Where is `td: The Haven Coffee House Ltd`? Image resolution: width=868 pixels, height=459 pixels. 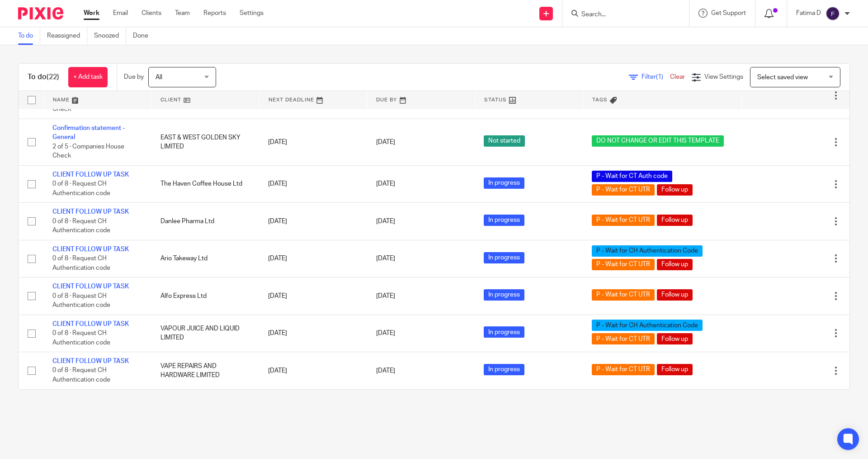
td: The Haven Coffee House Ltd is located at coordinates (205, 184).